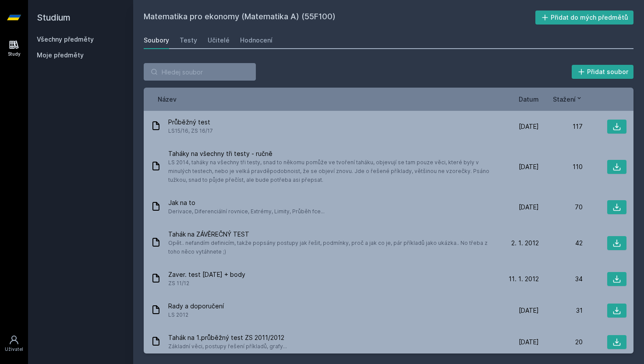 The width and height of the screenshot is (644, 364). I want to click on a: Uživatel, so click(14, 344).